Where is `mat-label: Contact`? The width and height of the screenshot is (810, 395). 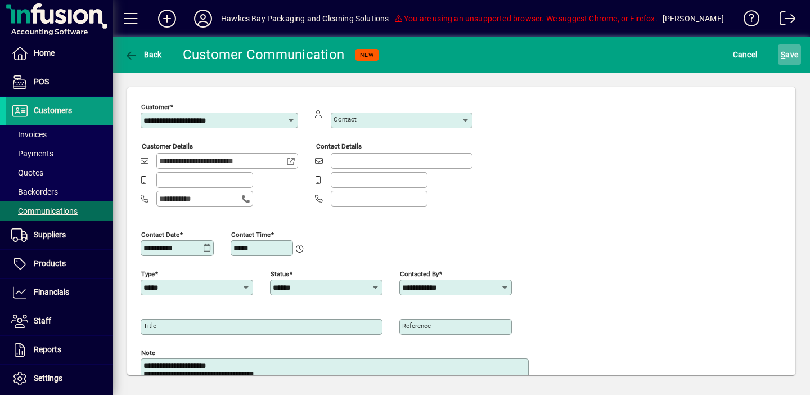
mat-label: Contact is located at coordinates (345, 119).